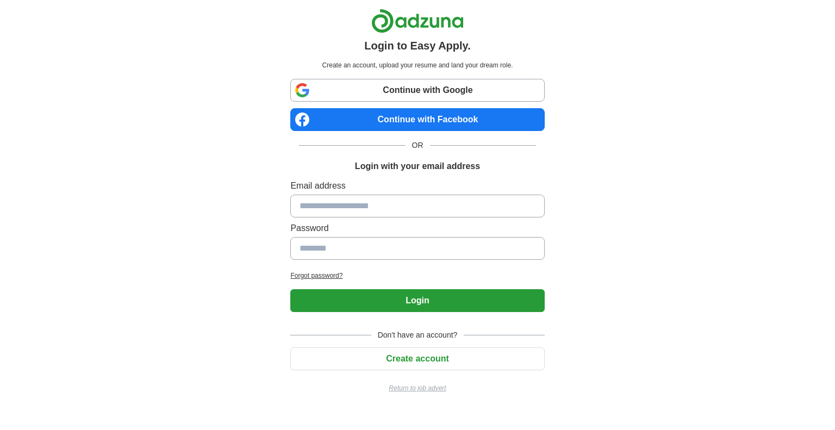 Image resolution: width=835 pixels, height=430 pixels. What do you see at coordinates (417, 358) in the screenshot?
I see `a: Create account` at bounding box center [417, 358].